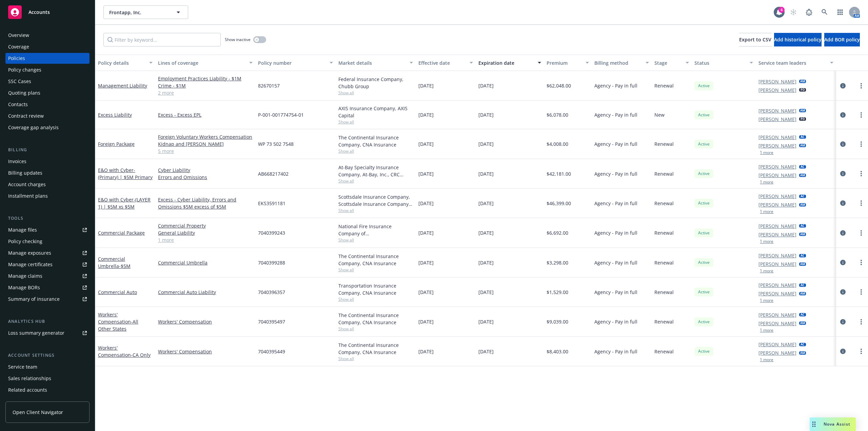 The width and height of the screenshot is (868, 431). What do you see at coordinates (47, 185) in the screenshot?
I see `a: Account charges` at bounding box center [47, 185].